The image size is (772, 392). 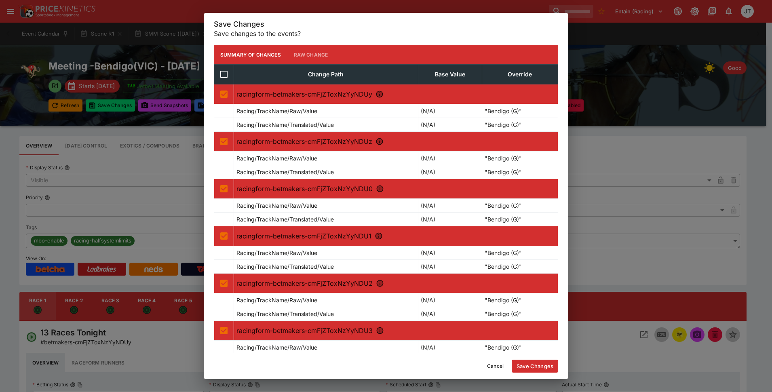 What do you see at coordinates (311, 55) in the screenshot?
I see `button: Raw Change` at bounding box center [311, 55].